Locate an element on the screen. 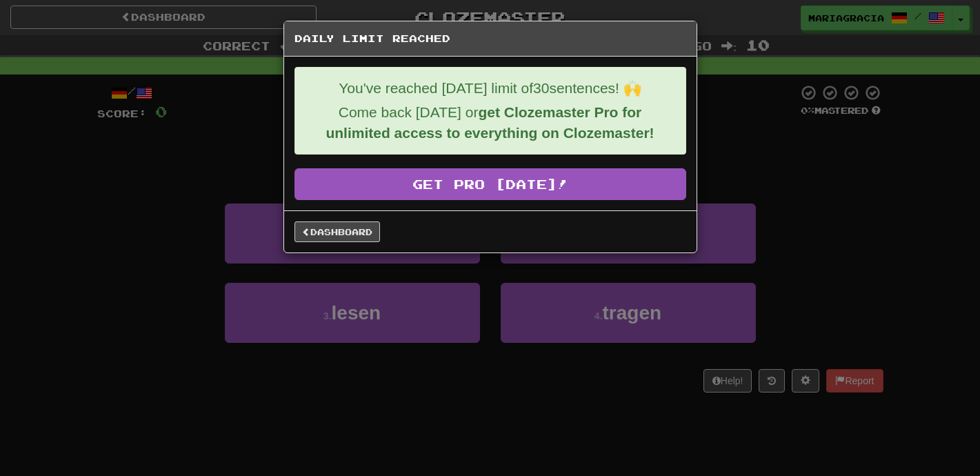  strong: get Clozemaster Pro for unlimited access to everything on Clozemaster! is located at coordinates (490, 122).